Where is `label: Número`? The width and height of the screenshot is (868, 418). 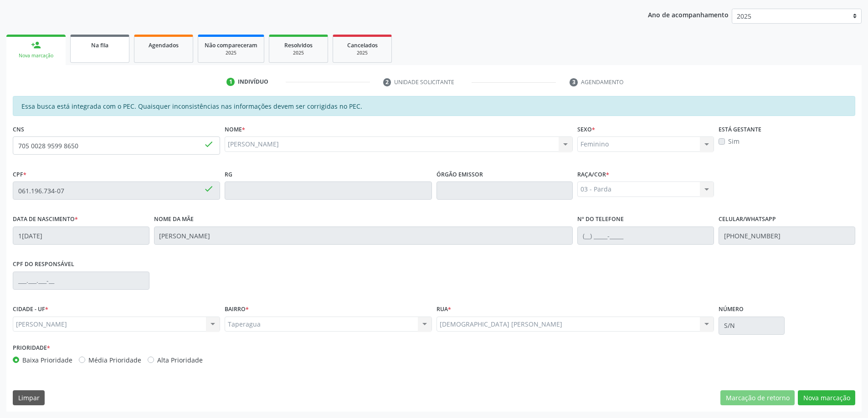 label: Número is located at coordinates (731, 310).